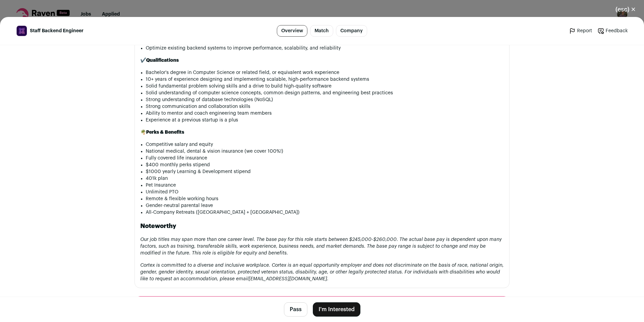 The height and width of the screenshot is (322, 644). I want to click on span: Staff Backend Engineer, so click(57, 31).